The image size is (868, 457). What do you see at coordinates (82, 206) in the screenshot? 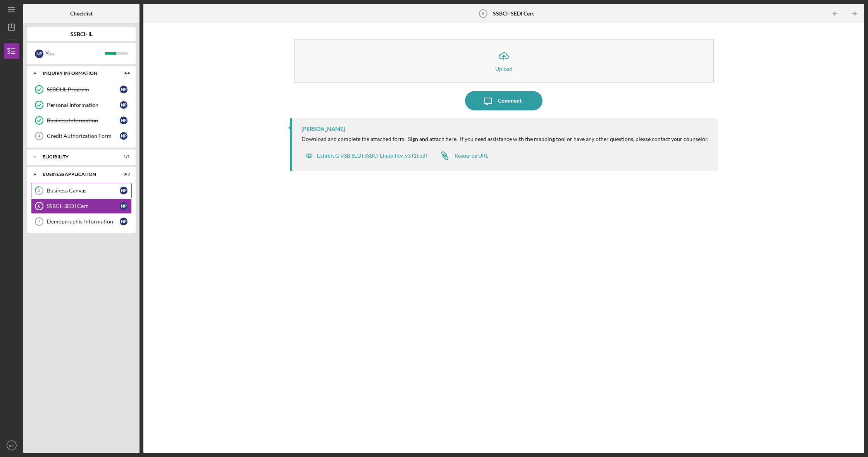
I see `a: 6SSBCI- SEDI CertNP` at bounding box center [82, 206].